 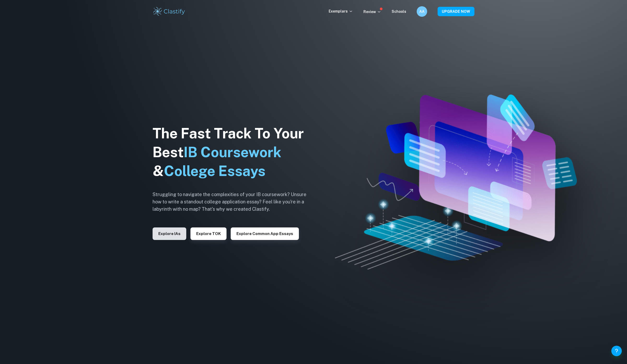 What do you see at coordinates (399, 11) in the screenshot?
I see `a: Schools` at bounding box center [399, 11].